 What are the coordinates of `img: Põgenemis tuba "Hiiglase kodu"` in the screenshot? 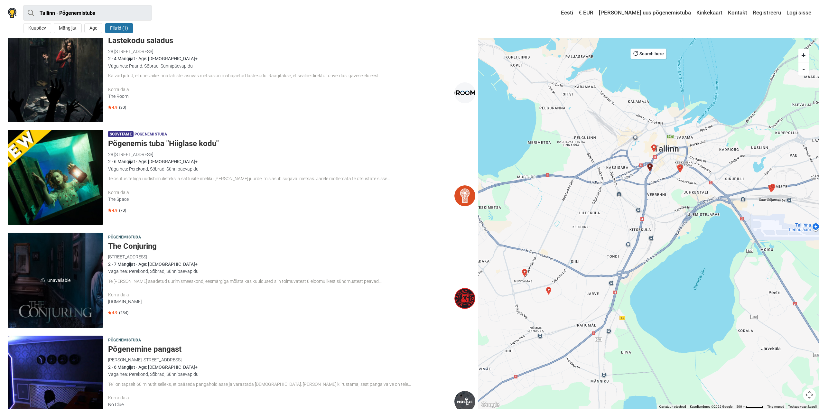 It's located at (55, 177).